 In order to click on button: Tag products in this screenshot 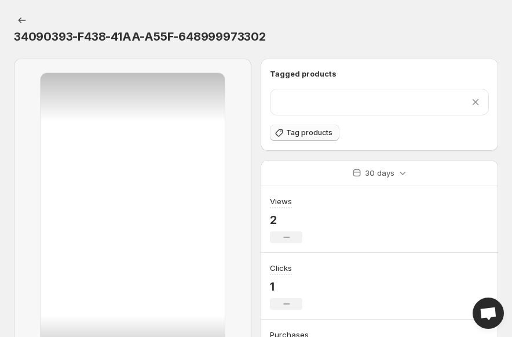, I will do `click(305, 133)`.